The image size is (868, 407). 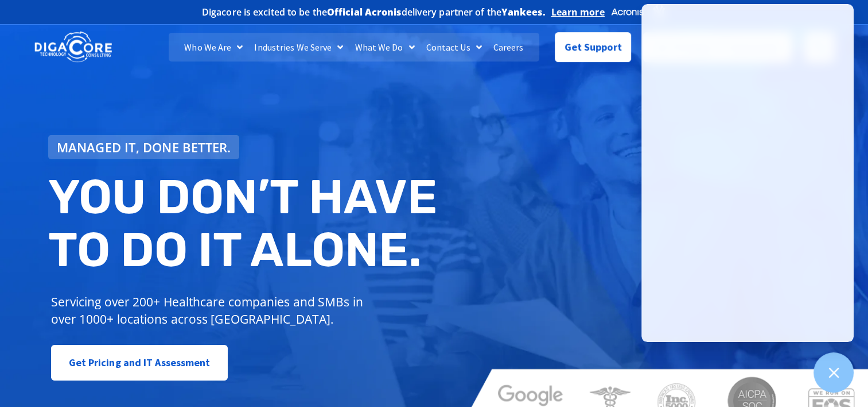 What do you see at coordinates (246, 223) in the screenshot?
I see `h2: You don’t have to do IT alone.` at bounding box center [246, 223].